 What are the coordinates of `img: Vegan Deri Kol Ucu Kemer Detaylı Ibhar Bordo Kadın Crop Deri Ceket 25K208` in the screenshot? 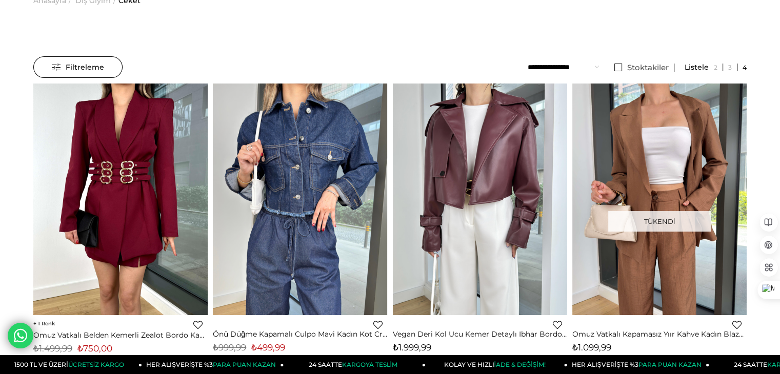 It's located at (480, 200).